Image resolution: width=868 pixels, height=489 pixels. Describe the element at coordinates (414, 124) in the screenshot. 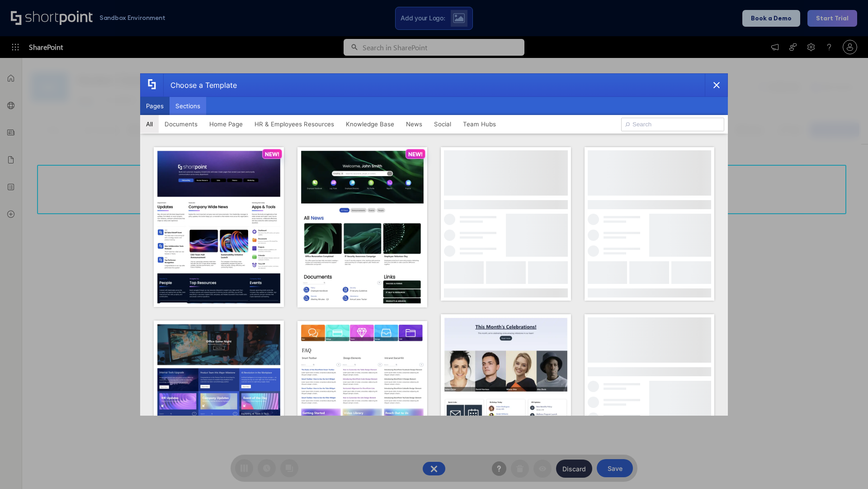

I see `button: News` at that location.